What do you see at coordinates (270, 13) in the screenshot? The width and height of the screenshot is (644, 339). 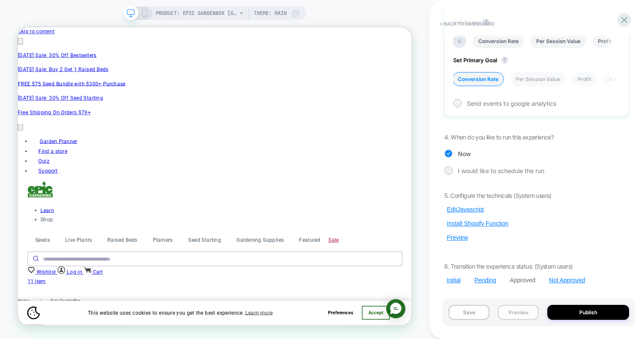 I see `span: Theme: MAIN` at bounding box center [270, 13].